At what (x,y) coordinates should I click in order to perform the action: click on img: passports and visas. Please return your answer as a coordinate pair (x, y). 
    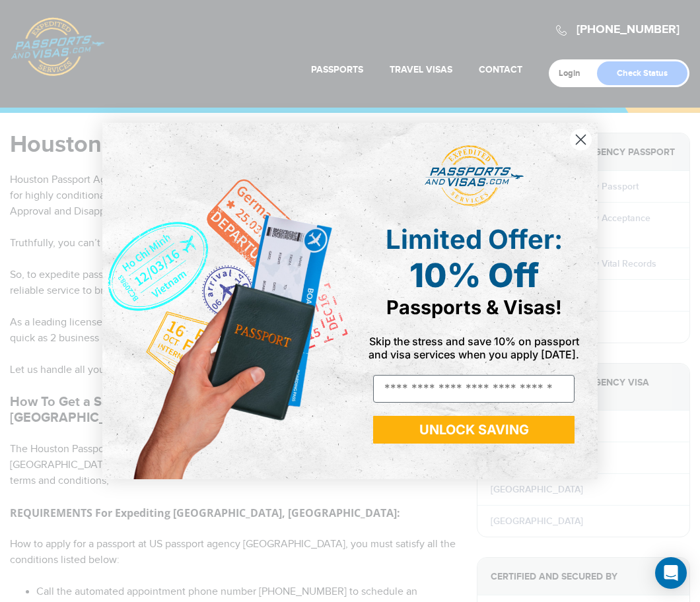
    Looking at the image, I should click on (474, 176).